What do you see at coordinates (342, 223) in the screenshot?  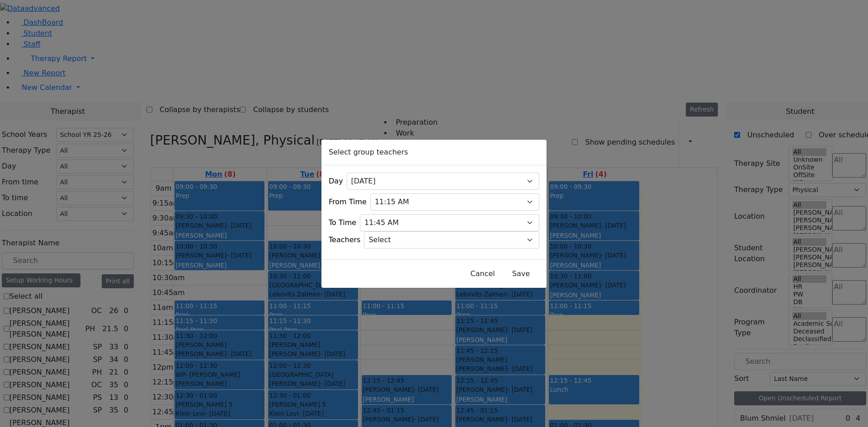 I see `label: To Time` at bounding box center [342, 223].